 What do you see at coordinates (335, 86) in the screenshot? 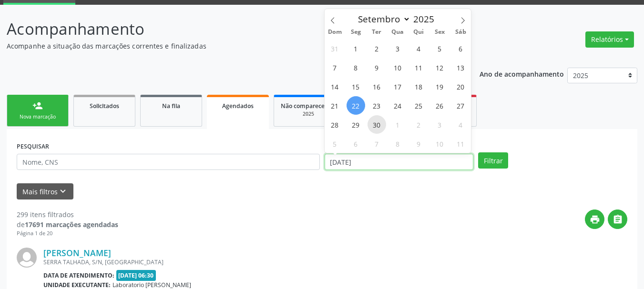
I see `span: Setembro 14, 2025` at bounding box center [335, 86].